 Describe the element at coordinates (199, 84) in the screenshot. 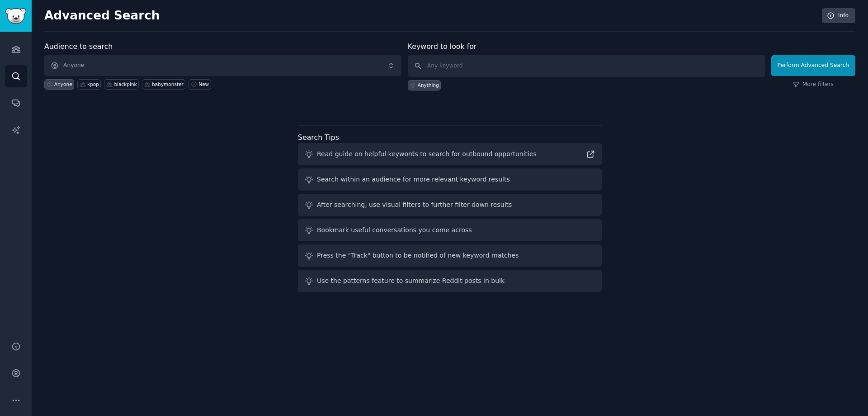

I see `a: New` at that location.